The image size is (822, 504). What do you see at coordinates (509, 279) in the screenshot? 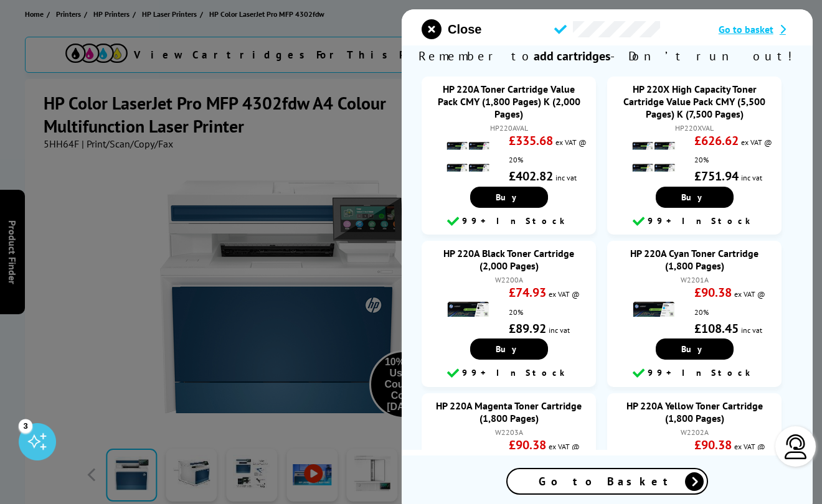
I see `div: W2200A` at bounding box center [509, 279].